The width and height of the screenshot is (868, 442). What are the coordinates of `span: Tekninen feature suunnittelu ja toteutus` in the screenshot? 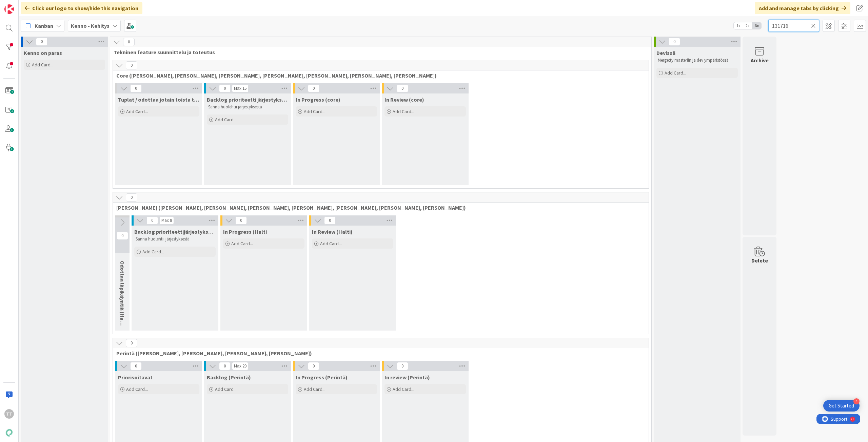 It's located at (378, 52).